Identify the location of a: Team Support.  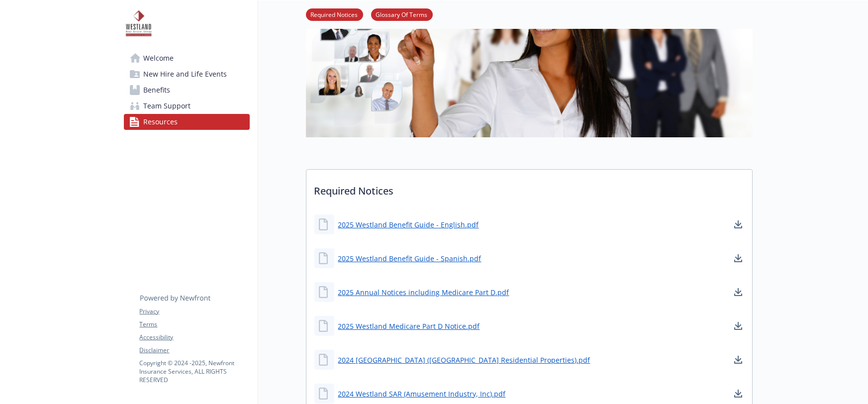
(186, 106).